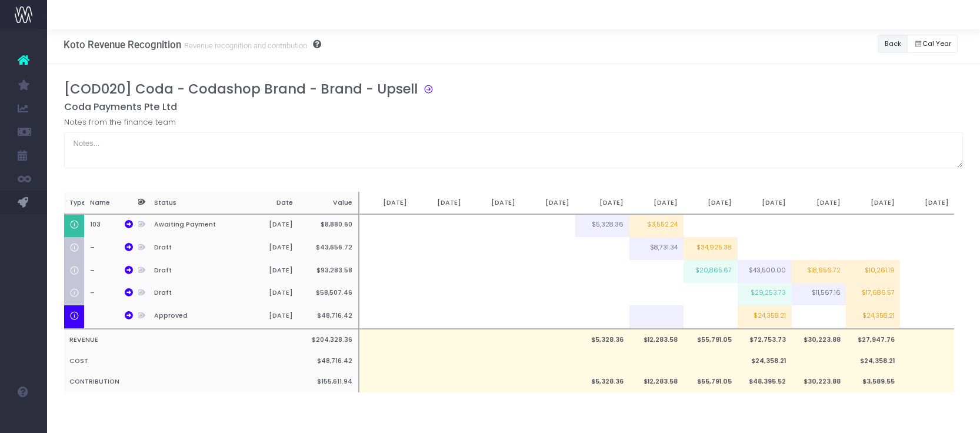 The image size is (980, 433). What do you see at coordinates (186, 361) in the screenshot?
I see `th: COST` at bounding box center [186, 361].